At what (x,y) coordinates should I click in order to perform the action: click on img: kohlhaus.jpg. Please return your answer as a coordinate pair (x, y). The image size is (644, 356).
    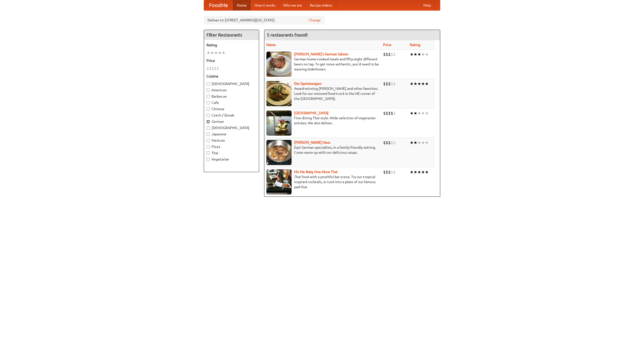
    Looking at the image, I should click on (279, 152).